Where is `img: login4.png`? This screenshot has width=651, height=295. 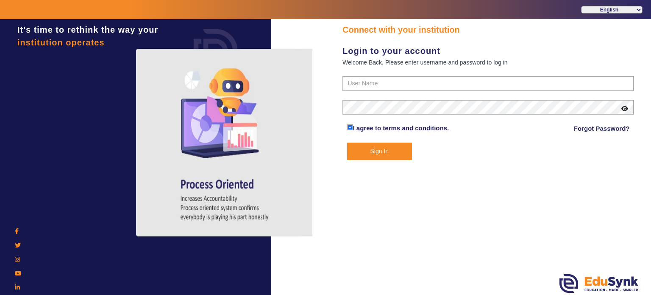
img: login4.png is located at coordinates (225, 142).